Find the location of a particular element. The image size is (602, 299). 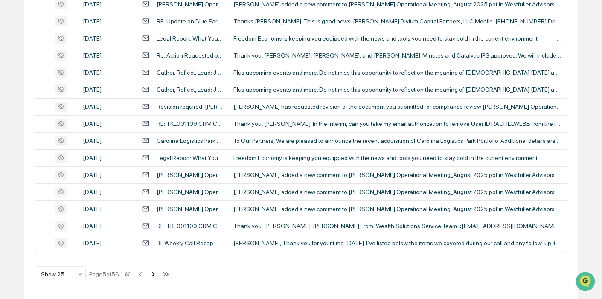

div: RE: TKL001109 CRM:CAS-24377989-J1K3T is located at coordinates (190, 124).